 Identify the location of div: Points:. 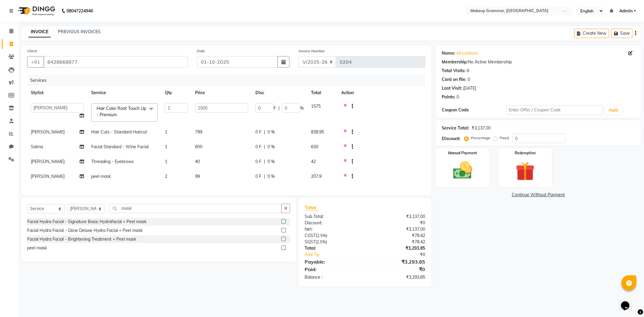
(448, 97).